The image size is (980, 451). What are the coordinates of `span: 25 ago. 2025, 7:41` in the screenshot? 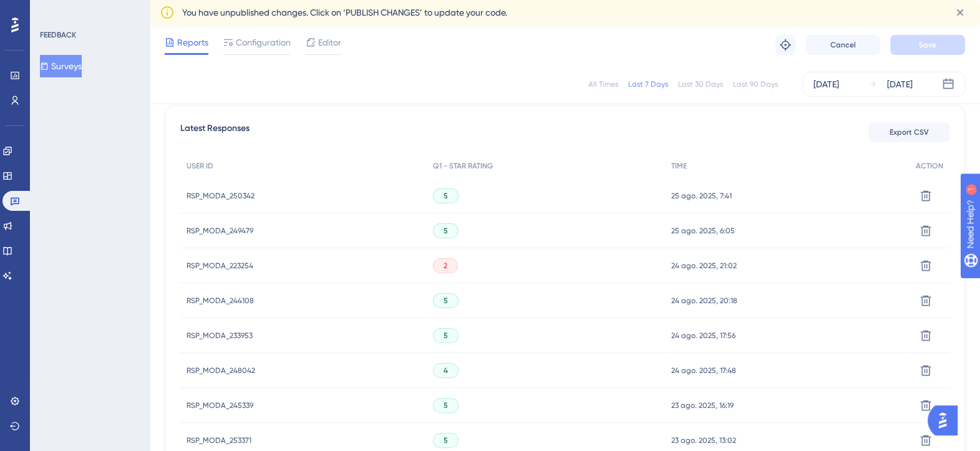 It's located at (701, 196).